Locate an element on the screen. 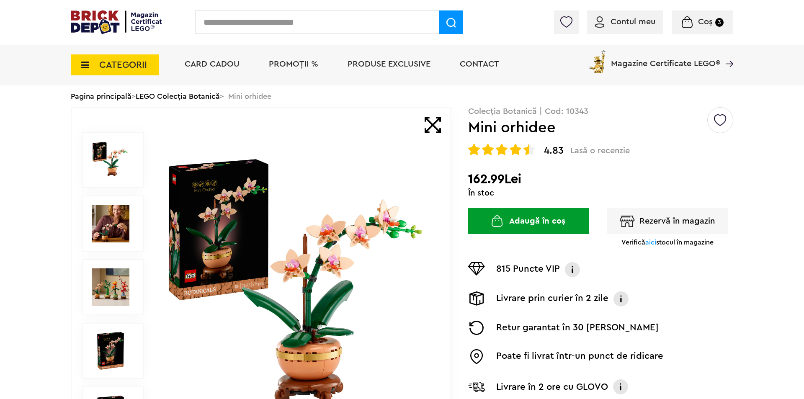  small: 3 is located at coordinates (719, 22).